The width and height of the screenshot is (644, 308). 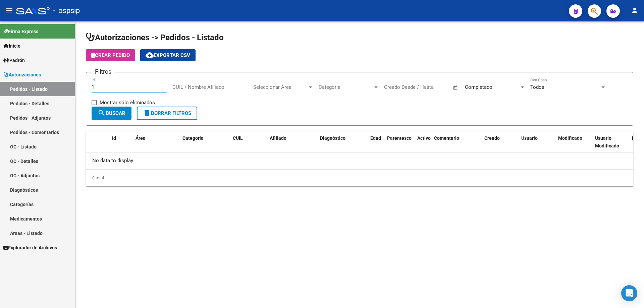 I want to click on datatable-header-cell: Comentario, so click(x=456, y=142).